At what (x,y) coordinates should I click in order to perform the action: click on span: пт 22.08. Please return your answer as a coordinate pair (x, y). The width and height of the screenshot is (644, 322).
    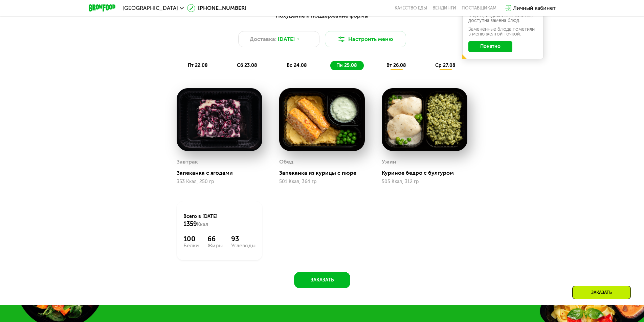
    Looking at the image, I should click on (197, 65).